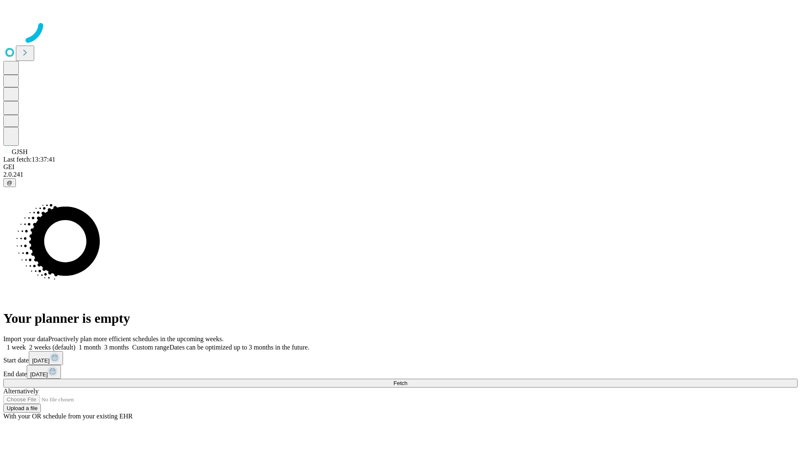 This screenshot has width=801, height=451. What do you see at coordinates (52, 347) in the screenshot?
I see `span: 2 weeks (default)` at bounding box center [52, 347].